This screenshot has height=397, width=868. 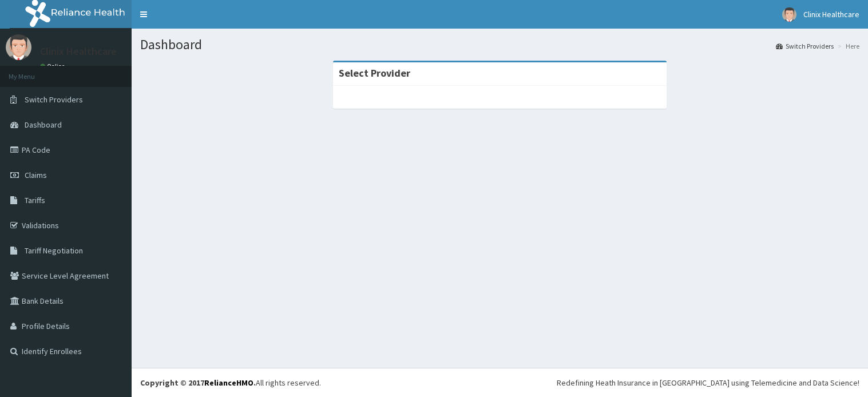 I want to click on span: Claims, so click(x=35, y=175).